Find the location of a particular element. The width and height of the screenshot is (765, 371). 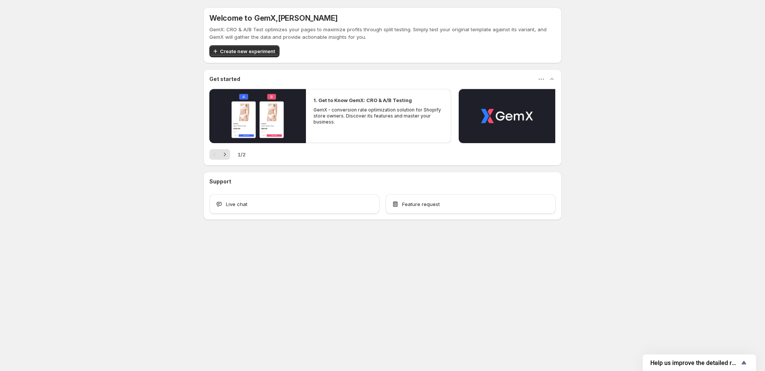

nav: Pagination is located at coordinates (219, 155).